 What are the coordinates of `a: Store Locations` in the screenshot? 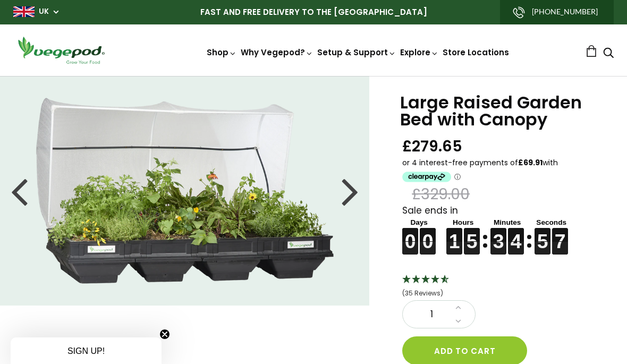 It's located at (476, 52).